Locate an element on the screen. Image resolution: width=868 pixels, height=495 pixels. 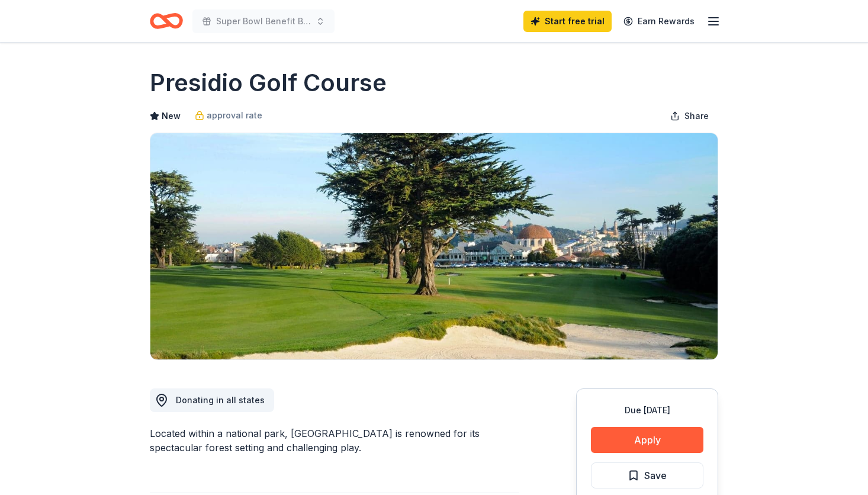
button: Share is located at coordinates (689, 116).